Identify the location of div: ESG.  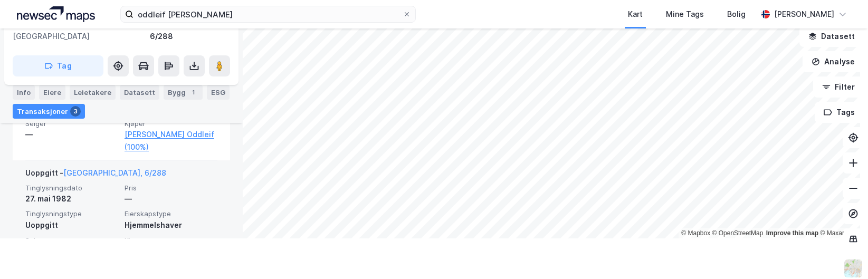
(218, 92).